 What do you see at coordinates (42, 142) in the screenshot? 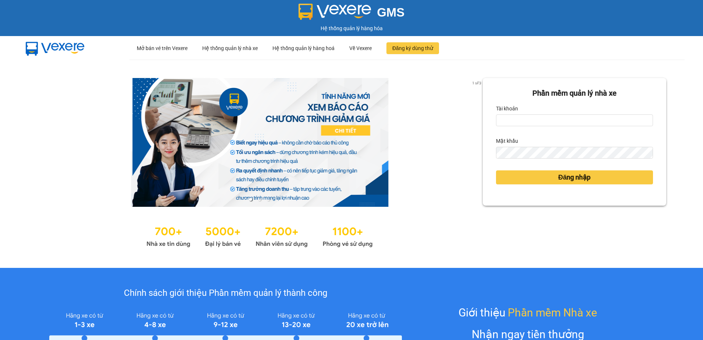
I see `button: previous slide / item` at bounding box center [42, 142].